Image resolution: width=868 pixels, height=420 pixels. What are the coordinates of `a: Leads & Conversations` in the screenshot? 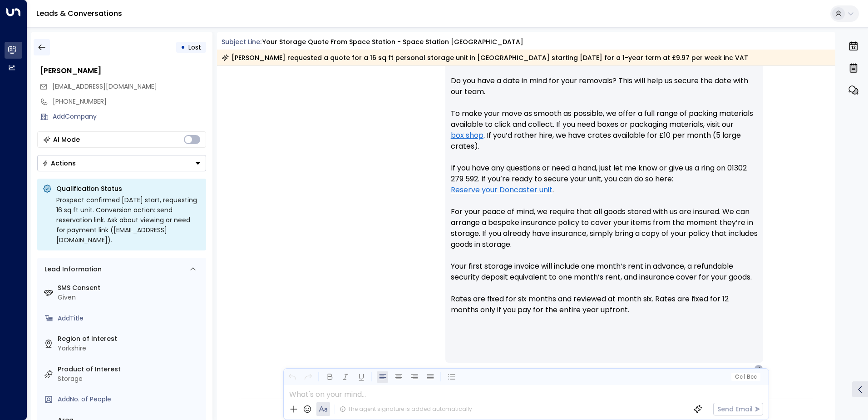 It's located at (79, 13).